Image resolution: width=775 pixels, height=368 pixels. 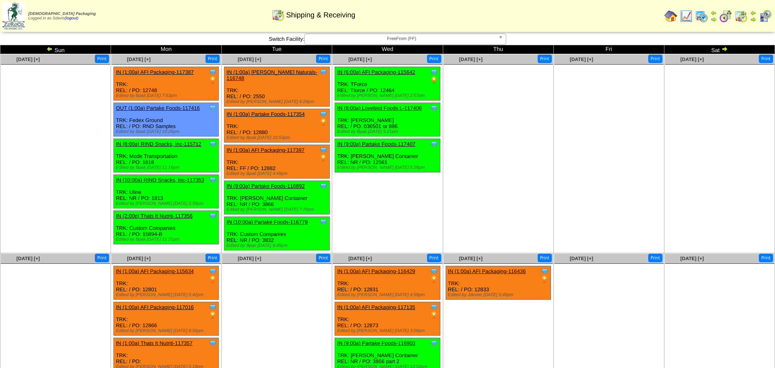 I want to click on div: TRK: REL: FF / PO: 12882, so click(x=277, y=161).